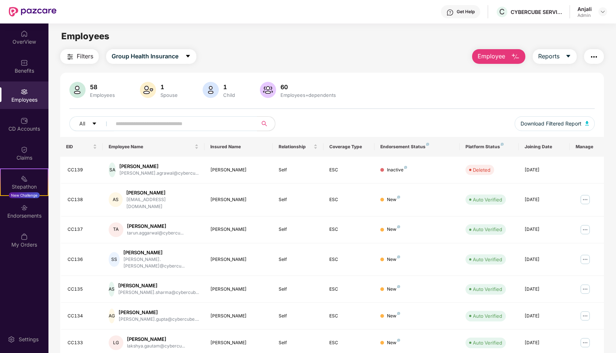 The image size is (616, 353). I want to click on div: CC136, so click(82, 259).